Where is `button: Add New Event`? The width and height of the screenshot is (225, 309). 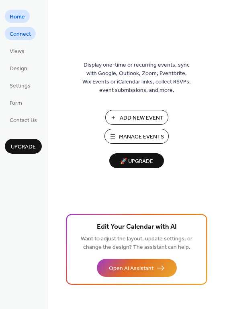 button: Add New Event is located at coordinates (136, 117).